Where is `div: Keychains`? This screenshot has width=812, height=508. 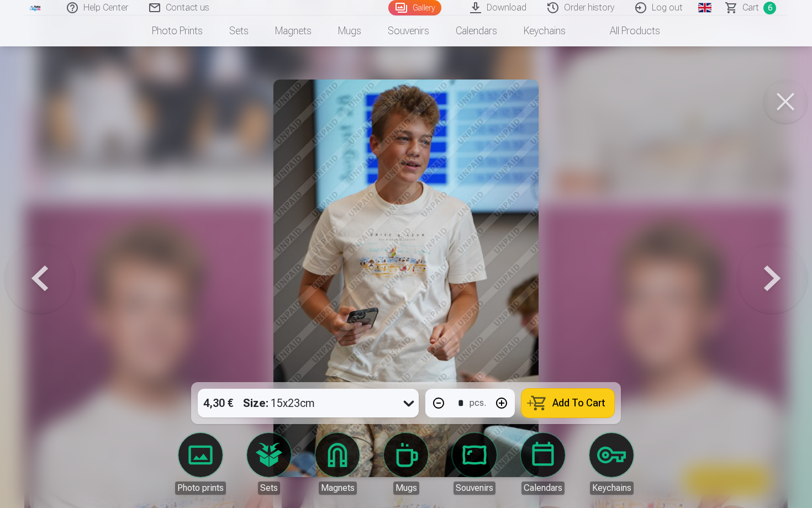 div: Keychains is located at coordinates (611, 488).